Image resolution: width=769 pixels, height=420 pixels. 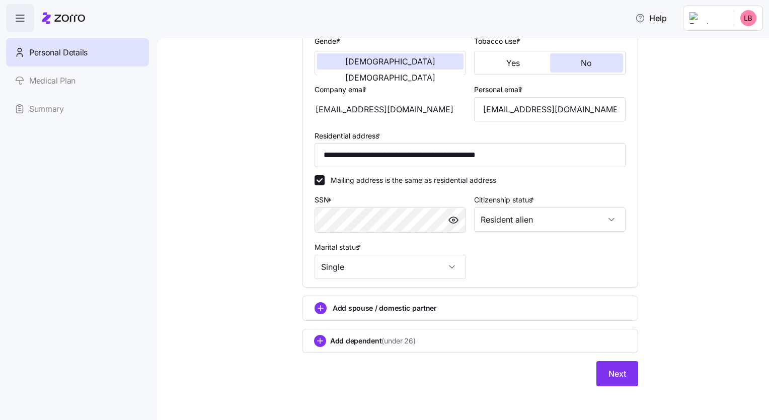 What do you see at coordinates (385, 308) in the screenshot?
I see `span: Add spouse / domestic partner` at bounding box center [385, 308].